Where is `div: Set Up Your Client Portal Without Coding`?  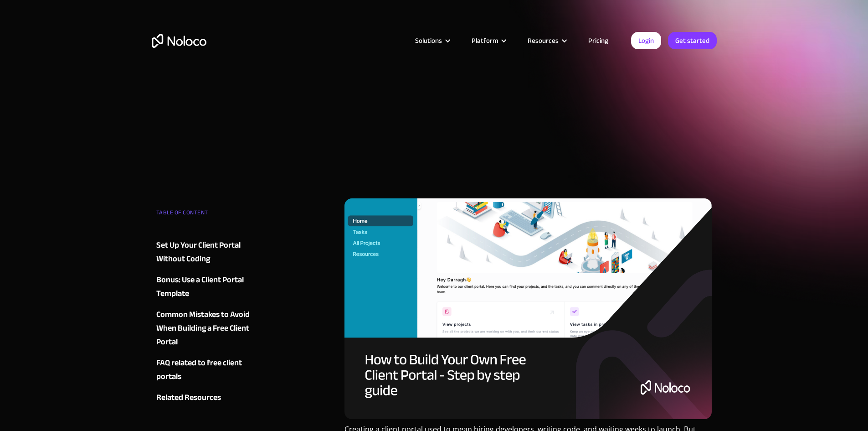 div: Set Up Your Client Portal Without Coding is located at coordinates (212, 252).